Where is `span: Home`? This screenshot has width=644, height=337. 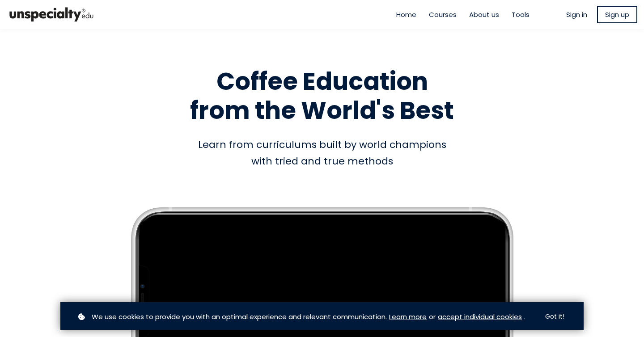
span: Home is located at coordinates (406, 14).